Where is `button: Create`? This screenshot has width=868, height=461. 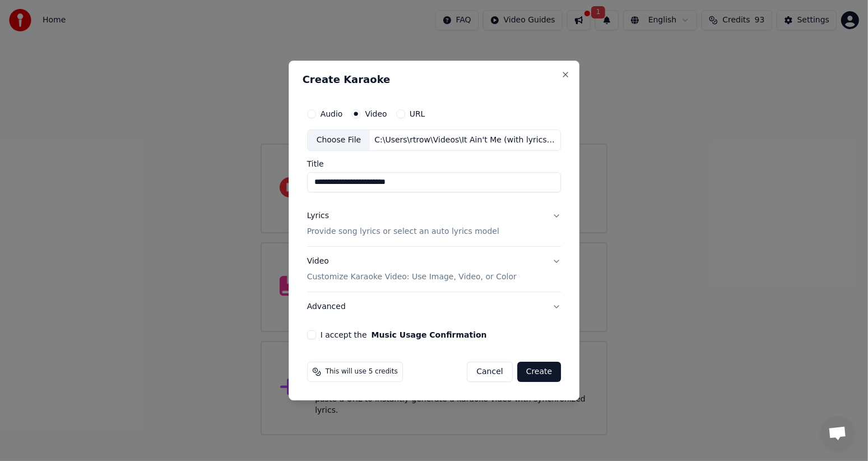
button: Create is located at coordinates (540, 372).